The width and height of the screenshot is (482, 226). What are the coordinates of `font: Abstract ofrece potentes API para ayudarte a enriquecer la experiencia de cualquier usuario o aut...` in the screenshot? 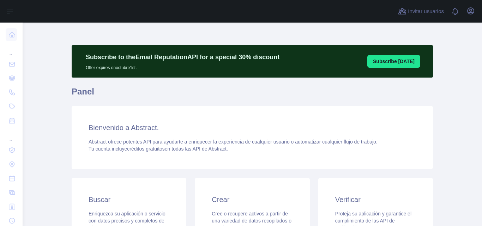 It's located at (233, 142).